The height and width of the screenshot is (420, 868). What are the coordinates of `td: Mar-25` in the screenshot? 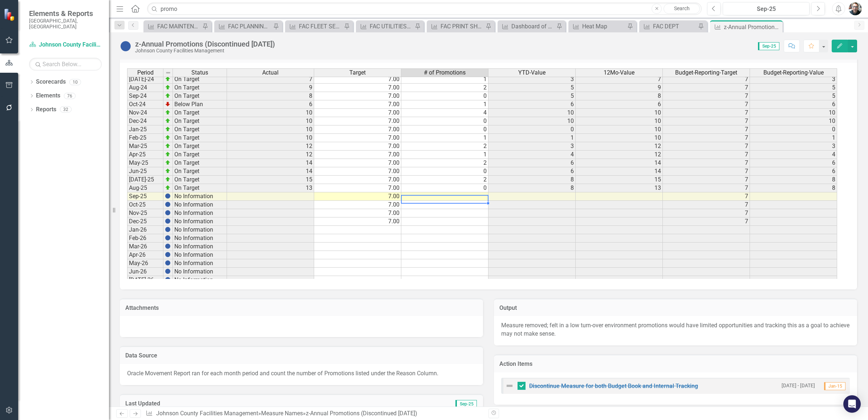 It's located at (146, 146).